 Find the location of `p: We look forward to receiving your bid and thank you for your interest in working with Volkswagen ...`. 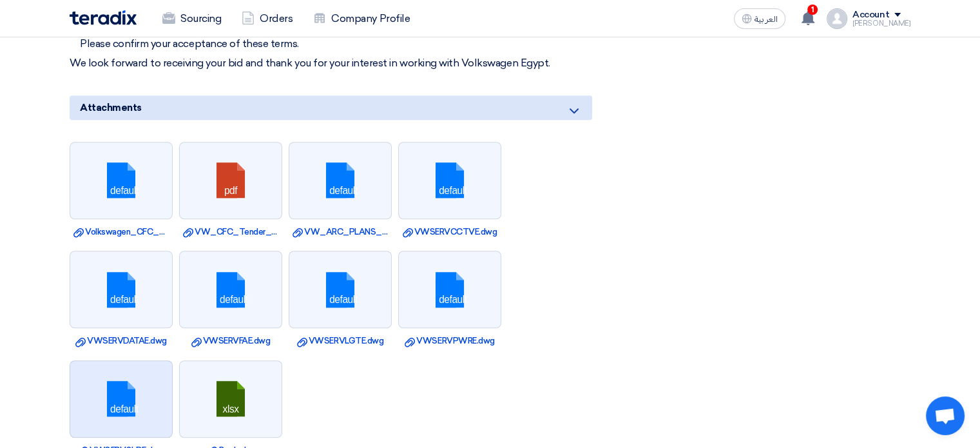

p: We look forward to receiving your bid and thank you for your interest in working with Volkswagen ... is located at coordinates (331, 63).